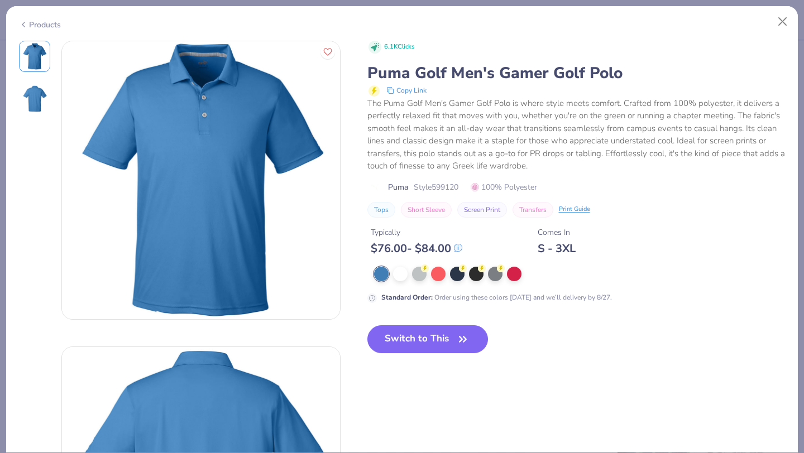  I want to click on button: Short Sleeve, so click(426, 210).